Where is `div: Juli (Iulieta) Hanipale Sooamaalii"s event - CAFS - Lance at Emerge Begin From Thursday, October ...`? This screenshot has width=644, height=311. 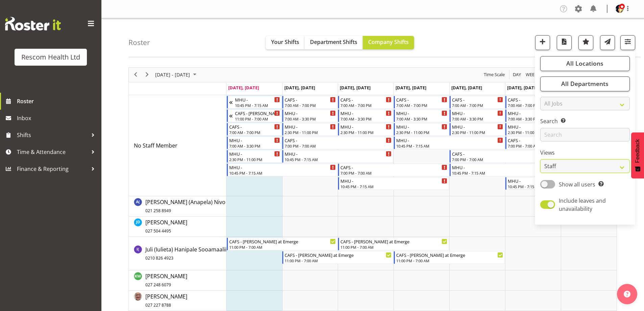 div: Juli (Iulieta) Hanipale Sooamaalii"s event - CAFS - Lance at Emerge Begin From Thursday, October ... is located at coordinates (449, 257).